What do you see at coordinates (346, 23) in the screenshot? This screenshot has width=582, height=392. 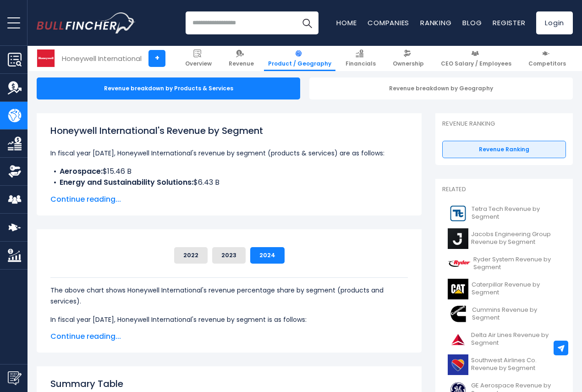 I see `a: Home` at bounding box center [346, 23].